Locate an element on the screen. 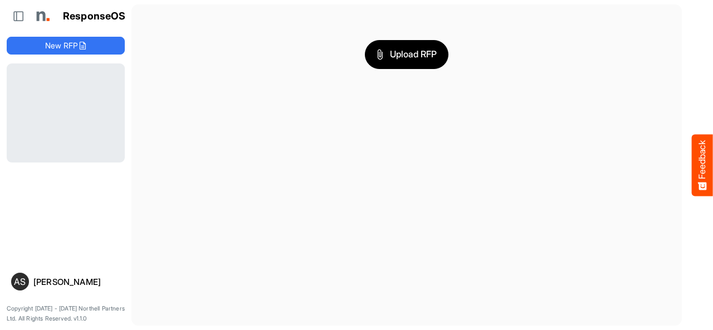 The width and height of the screenshot is (713, 330). button: Upload RFP is located at coordinates (407, 55).